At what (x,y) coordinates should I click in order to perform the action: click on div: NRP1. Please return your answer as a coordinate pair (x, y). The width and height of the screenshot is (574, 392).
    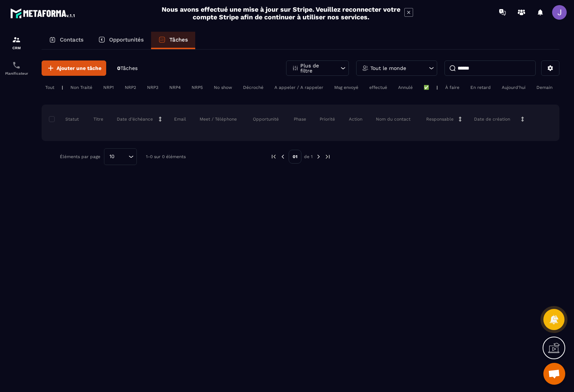
    Looking at the image, I should click on (108, 87).